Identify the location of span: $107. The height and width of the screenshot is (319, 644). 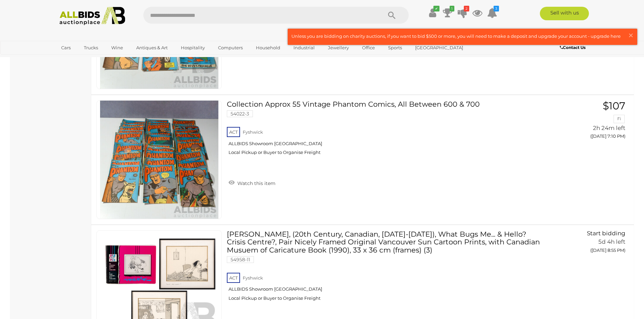
(614, 106).